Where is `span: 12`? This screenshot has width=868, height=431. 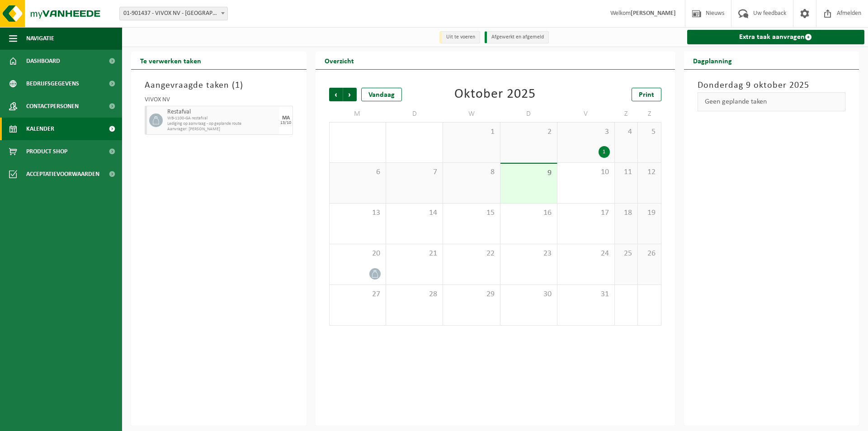 span: 12 is located at coordinates (649, 173).